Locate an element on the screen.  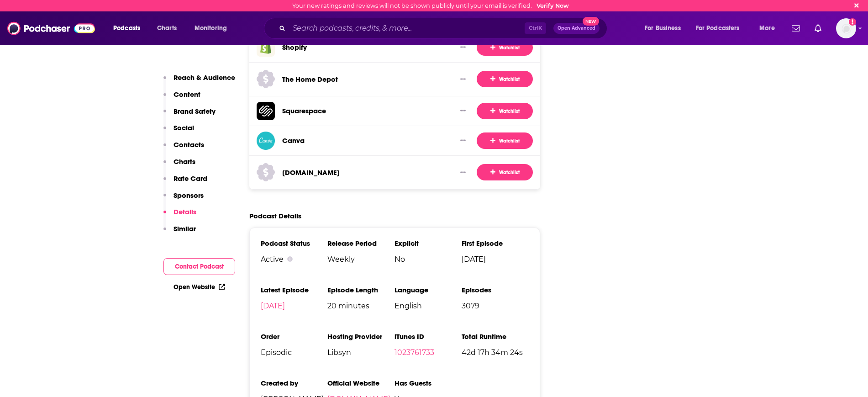
h3: Explicit is located at coordinates (427, 243).